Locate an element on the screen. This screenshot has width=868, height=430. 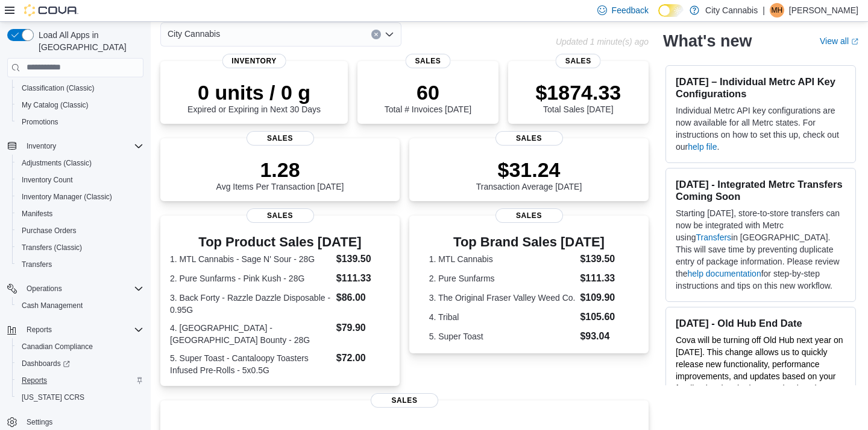
img: Cova is located at coordinates (51, 10).